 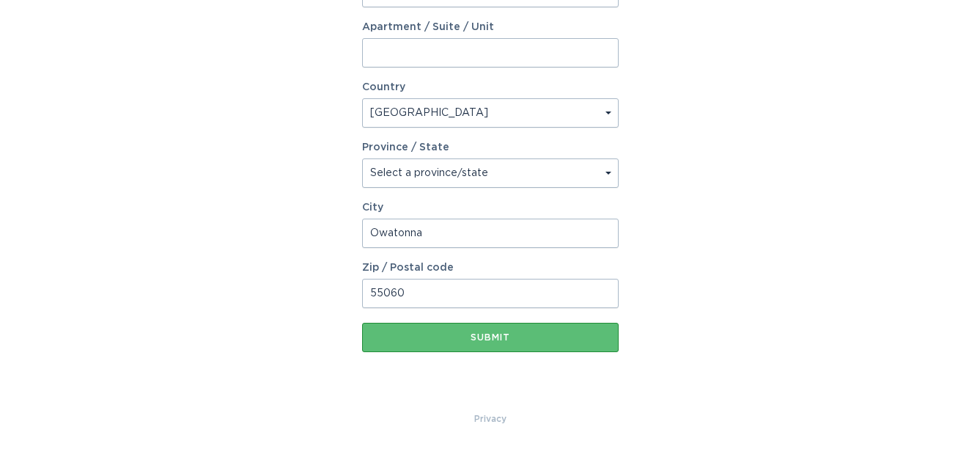 I want to click on button: Submit, so click(x=490, y=338).